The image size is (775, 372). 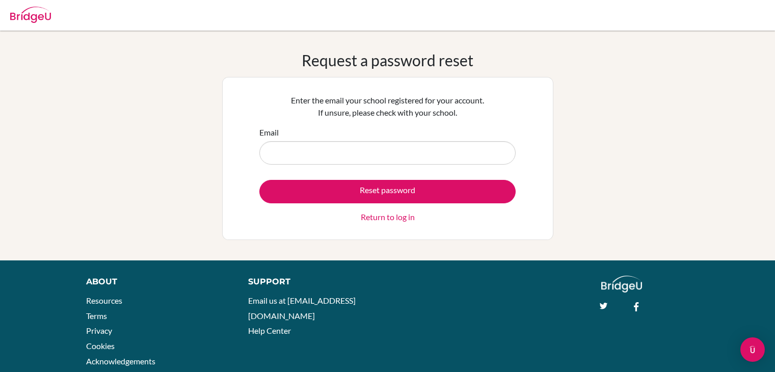 What do you see at coordinates (387, 107) in the screenshot?
I see `p: Enter the email your school registered for your account. If unsure, please check with your school.` at bounding box center [387, 107].